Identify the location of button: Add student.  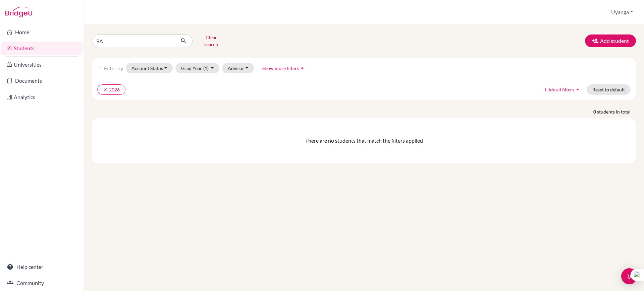
(610, 41).